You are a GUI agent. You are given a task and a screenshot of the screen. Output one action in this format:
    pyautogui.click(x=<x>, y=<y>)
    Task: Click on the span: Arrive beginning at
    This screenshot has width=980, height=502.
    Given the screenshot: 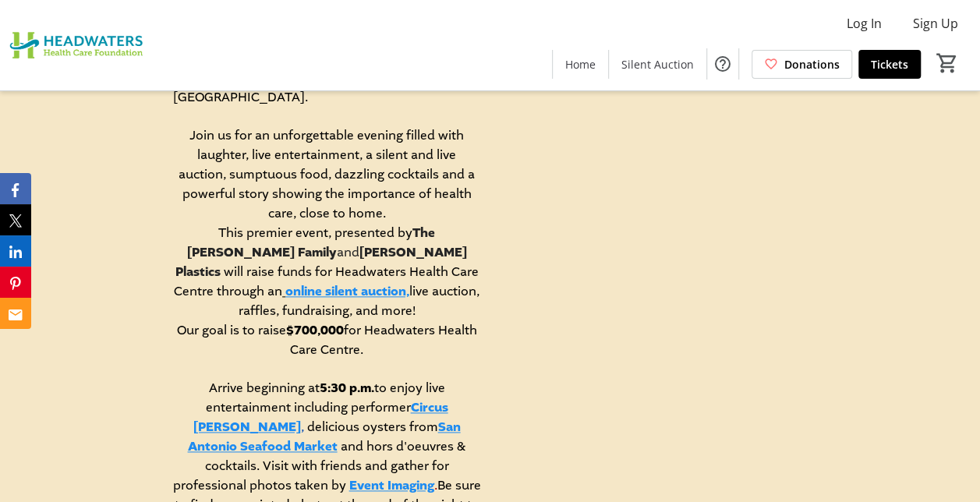 What is the action you would take?
    pyautogui.click(x=264, y=388)
    